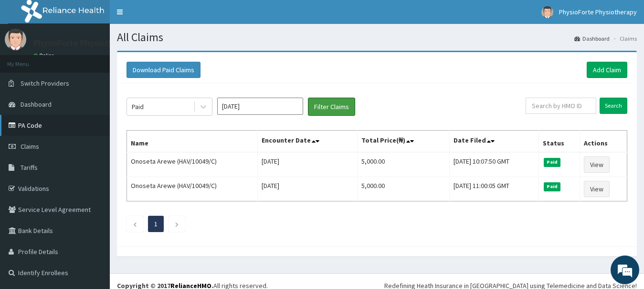  What do you see at coordinates (168, 16) in the screenshot?
I see `div: Minimize live chat window` at bounding box center [168, 16].